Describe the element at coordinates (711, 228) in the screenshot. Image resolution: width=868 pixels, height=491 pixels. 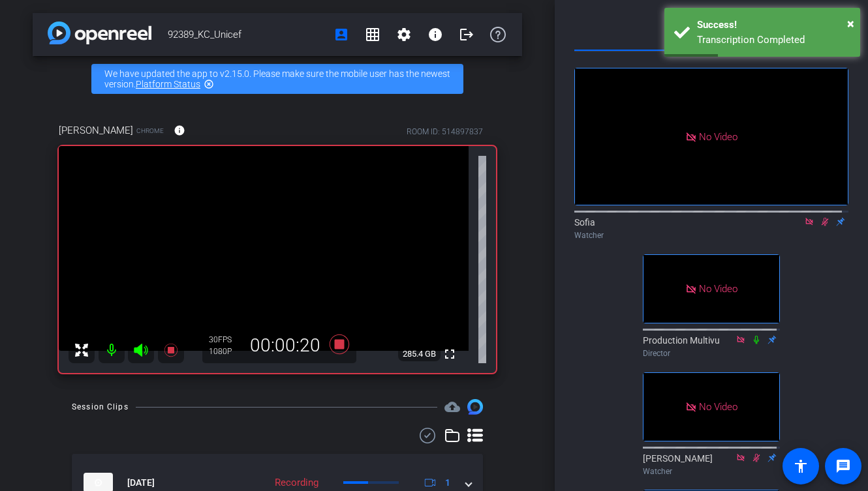
I see `div: Sofia` at that location.